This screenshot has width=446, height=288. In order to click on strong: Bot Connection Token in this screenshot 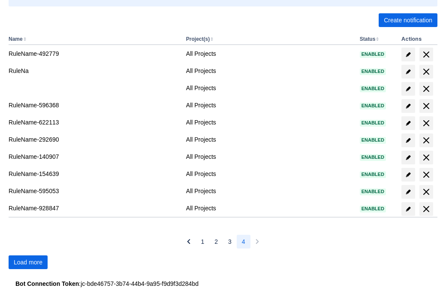, I will do `click(47, 283)`.